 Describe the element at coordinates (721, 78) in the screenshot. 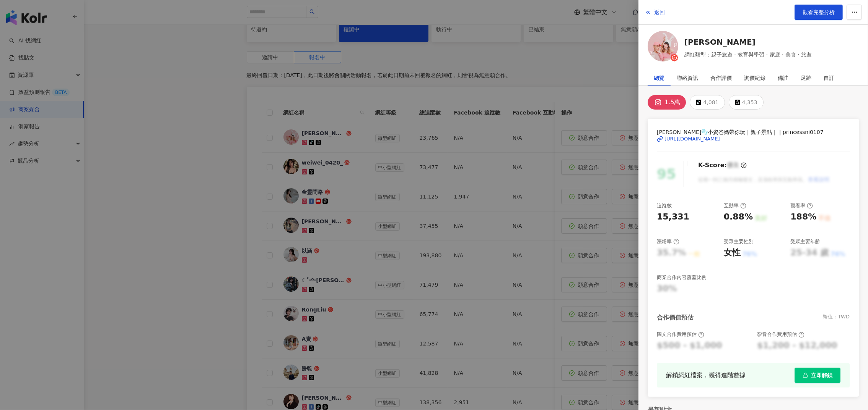

I see `div: 合作評價` at that location.